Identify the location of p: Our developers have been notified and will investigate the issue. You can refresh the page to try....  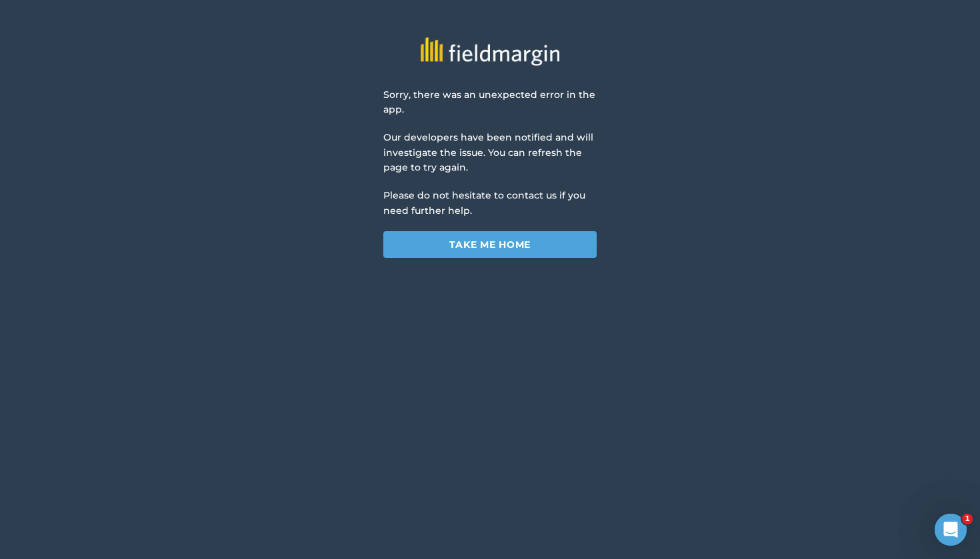
(490, 152).